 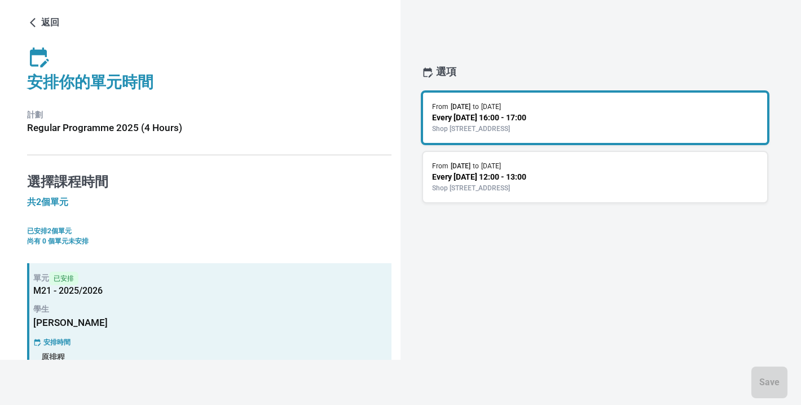 I want to click on p: 安排時間, so click(x=57, y=342).